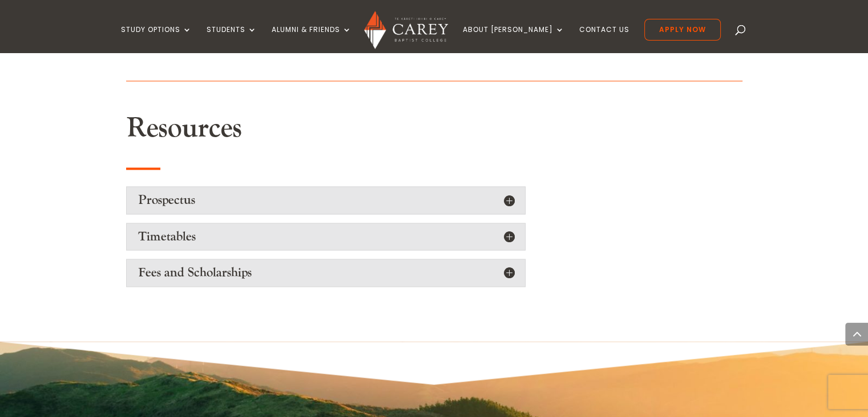 The image size is (868, 417). What do you see at coordinates (312, 39) in the screenshot?
I see `a: Alumni & Friends` at bounding box center [312, 39].